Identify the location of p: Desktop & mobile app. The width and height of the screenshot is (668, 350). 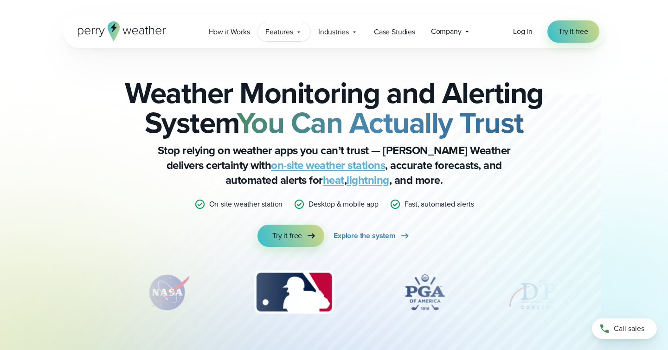
(343, 204).